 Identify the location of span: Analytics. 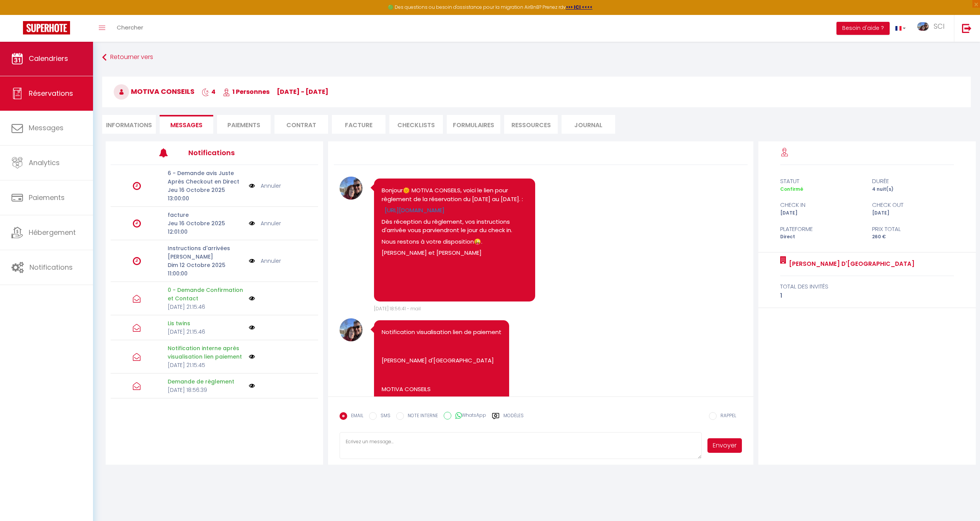
(44, 162).